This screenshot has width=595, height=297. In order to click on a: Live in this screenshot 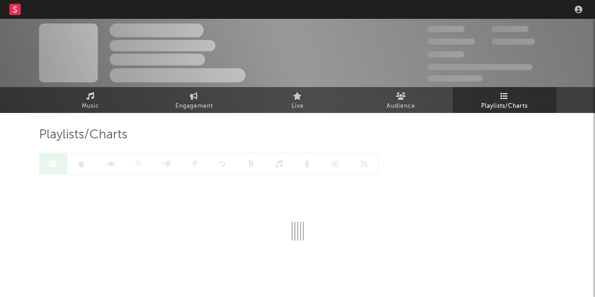, I will do `click(298, 100)`.